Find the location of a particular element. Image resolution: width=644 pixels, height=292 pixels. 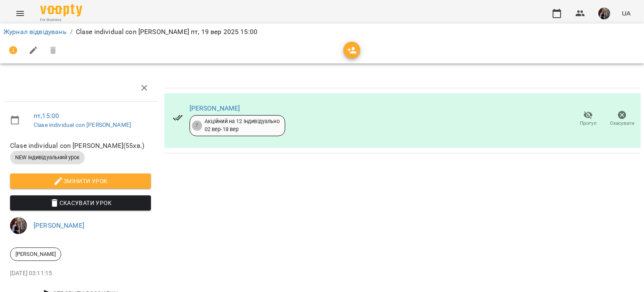

button: Змінити урок is located at coordinates (80, 181).